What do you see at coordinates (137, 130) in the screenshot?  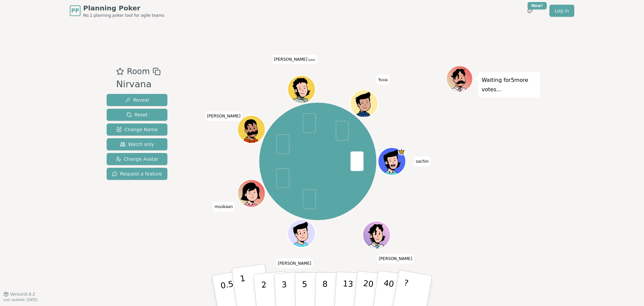 I see `span: Change Name` at bounding box center [137, 130].